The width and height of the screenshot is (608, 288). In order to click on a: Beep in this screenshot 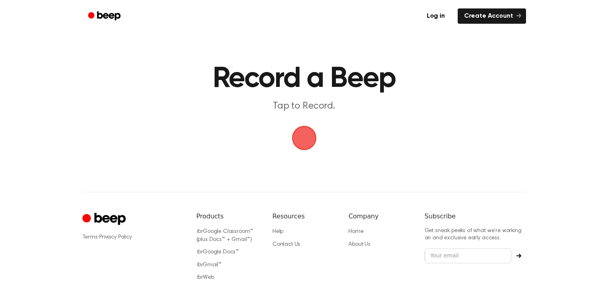, I will do `click(105, 16)`.